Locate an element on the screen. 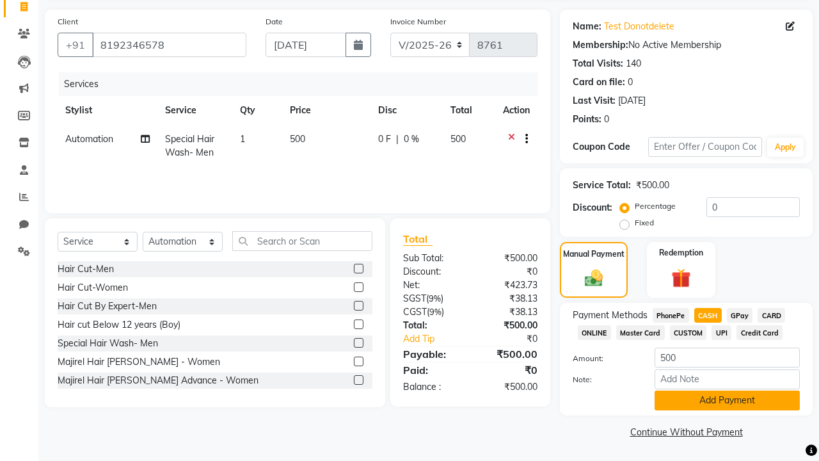 The height and width of the screenshot is (461, 819). div: 140 is located at coordinates (633, 63).